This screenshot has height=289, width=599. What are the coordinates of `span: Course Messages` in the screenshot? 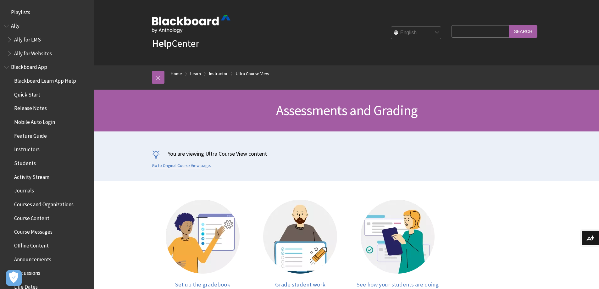 It's located at (33, 231).